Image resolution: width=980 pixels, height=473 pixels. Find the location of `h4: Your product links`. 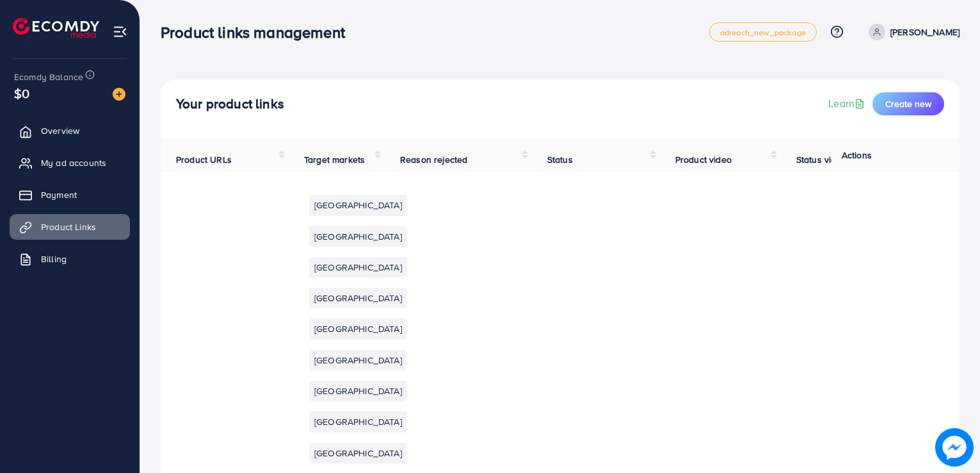

h4: Your product links is located at coordinates (230, 104).